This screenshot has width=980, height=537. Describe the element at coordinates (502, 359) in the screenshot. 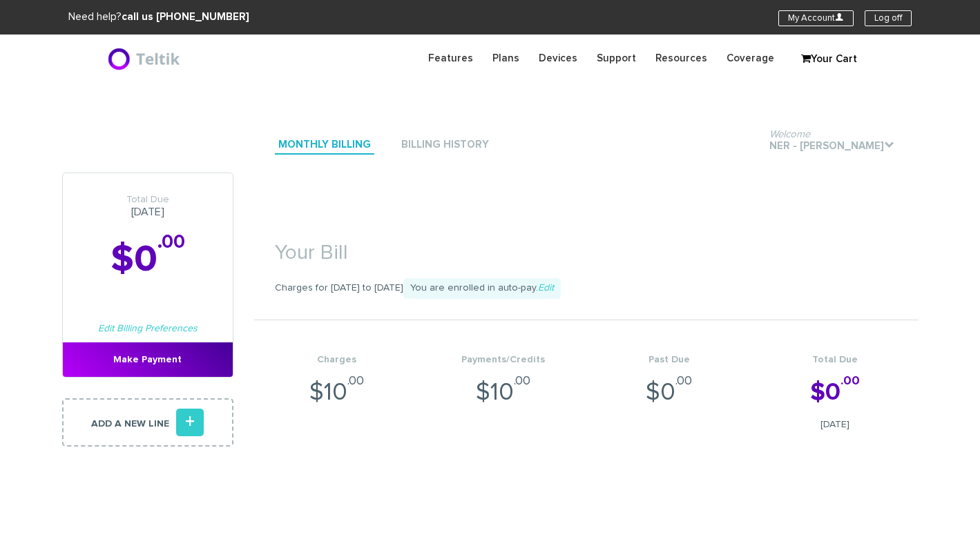

I see `h4: Payments/Credits` at that location.